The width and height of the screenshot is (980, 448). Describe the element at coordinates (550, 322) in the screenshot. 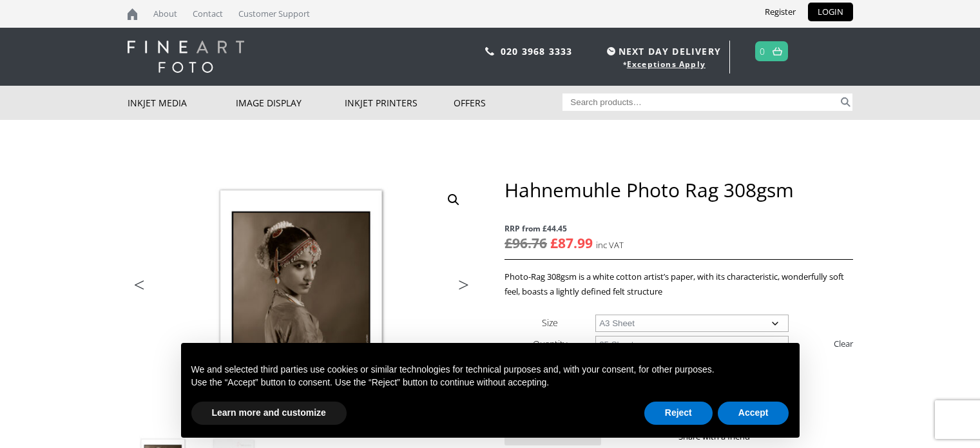

I see `label: Size` at that location.